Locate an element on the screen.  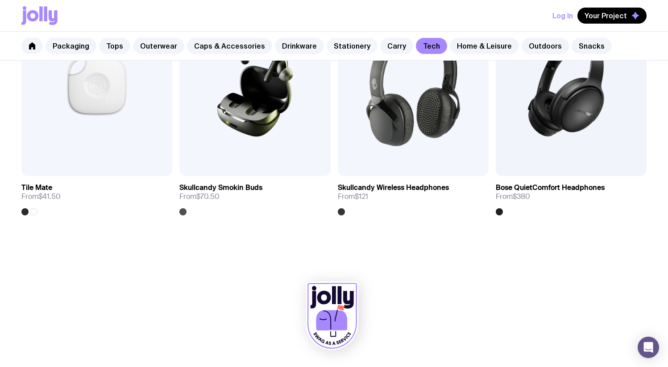
a: Tile MateFrom$41.50 is located at coordinates (97, 196).